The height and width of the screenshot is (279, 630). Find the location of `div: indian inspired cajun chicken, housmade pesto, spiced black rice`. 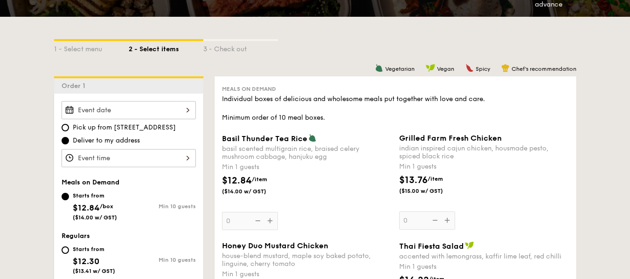

div: indian inspired cajun chicken, housmade pesto, spiced black rice is located at coordinates (484, 153).